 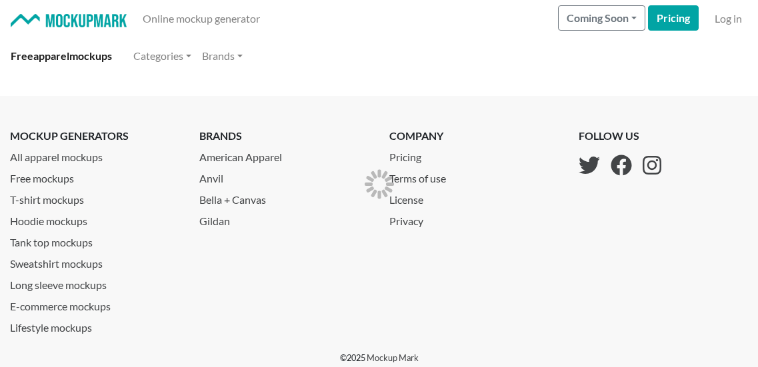 I want to click on a: Gildan, so click(x=284, y=219).